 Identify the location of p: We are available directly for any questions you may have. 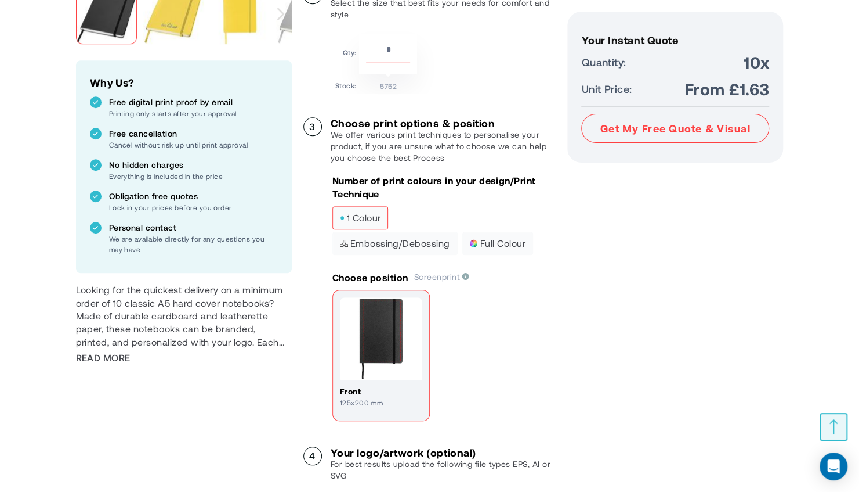
(193, 244).